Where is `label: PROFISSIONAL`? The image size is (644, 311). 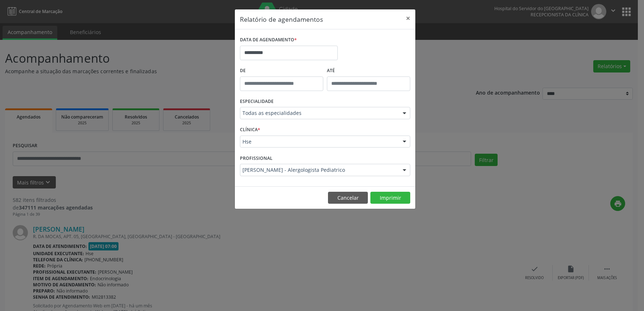
label: PROFISSIONAL is located at coordinates (256, 158).